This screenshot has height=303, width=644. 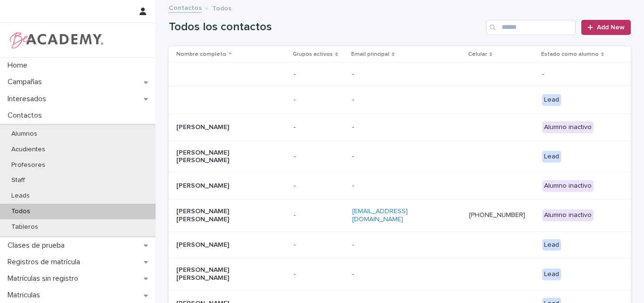 What do you see at coordinates (20, 195) in the screenshot?
I see `p: Leads` at bounding box center [20, 195].